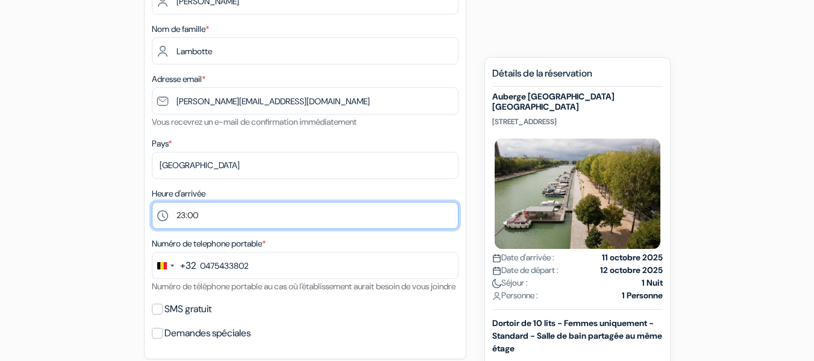 Image resolution: width=814 pixels, height=361 pixels. Describe the element at coordinates (642, 295) in the screenshot. I see `strong: 1 Personne` at that location.